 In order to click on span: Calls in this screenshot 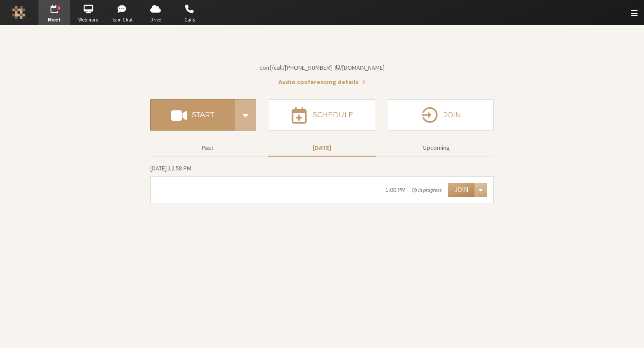, I will do `click(190, 20)`.